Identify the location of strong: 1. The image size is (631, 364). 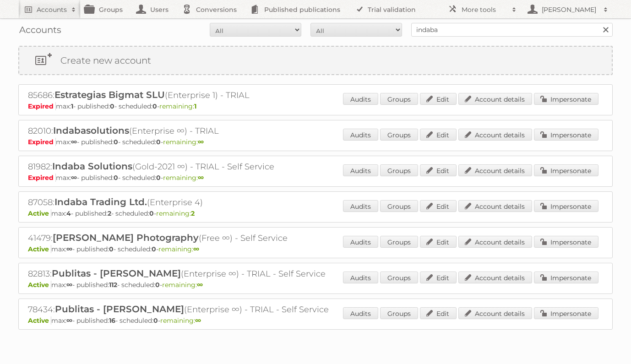
(195, 106).